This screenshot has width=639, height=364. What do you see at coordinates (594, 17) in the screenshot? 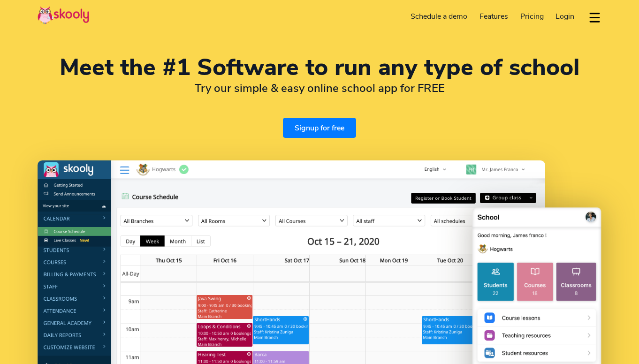
I see `button: dropdown menu` at bounding box center [594, 17].